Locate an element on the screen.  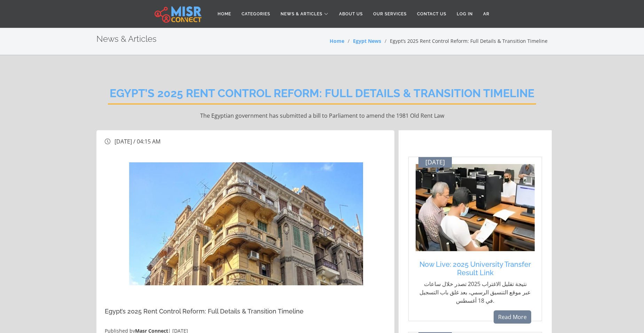
a: About Us is located at coordinates (351, 14).